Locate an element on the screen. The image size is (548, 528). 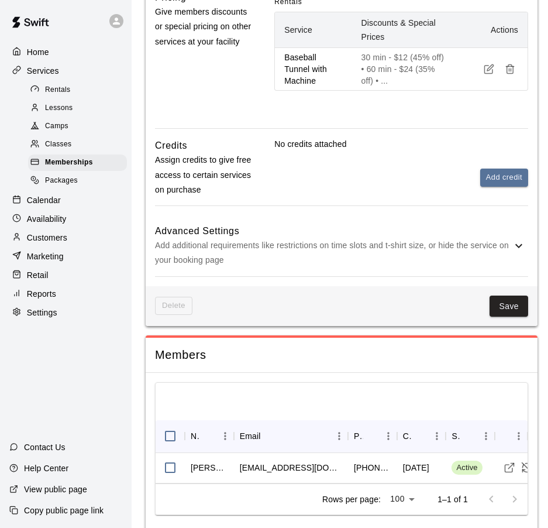
th: Discounts & Special Prices is located at coordinates (405, 30).